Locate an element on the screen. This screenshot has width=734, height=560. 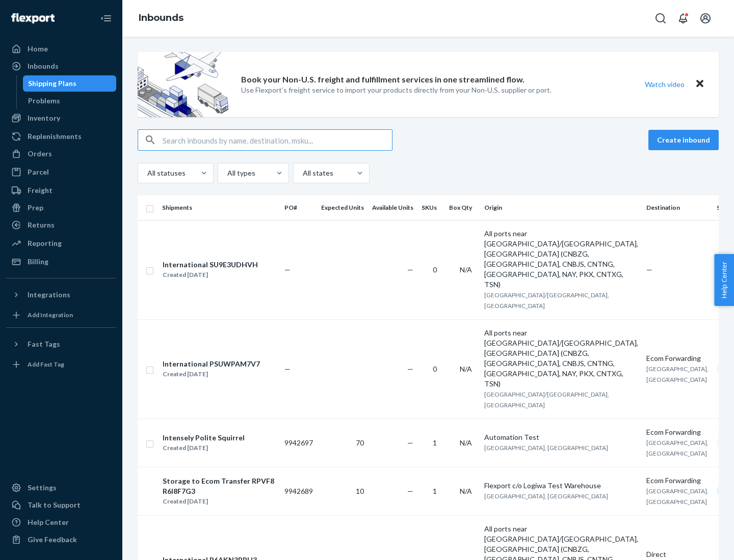
a: Parcel is located at coordinates (61, 172).